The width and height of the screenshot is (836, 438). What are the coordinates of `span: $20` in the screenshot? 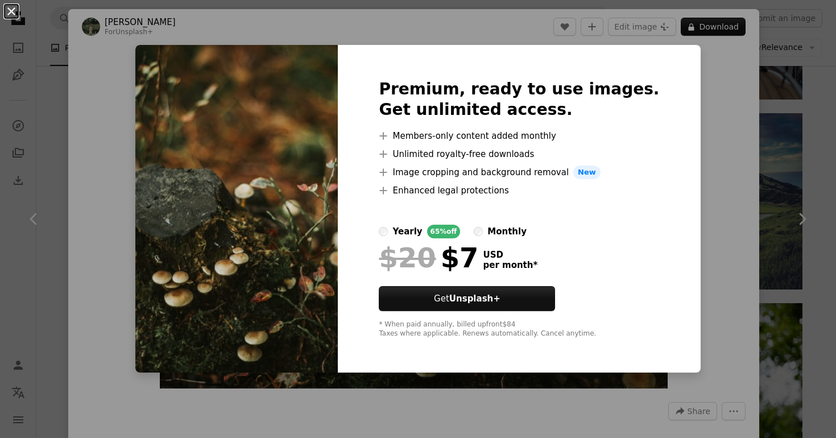 It's located at (407, 258).